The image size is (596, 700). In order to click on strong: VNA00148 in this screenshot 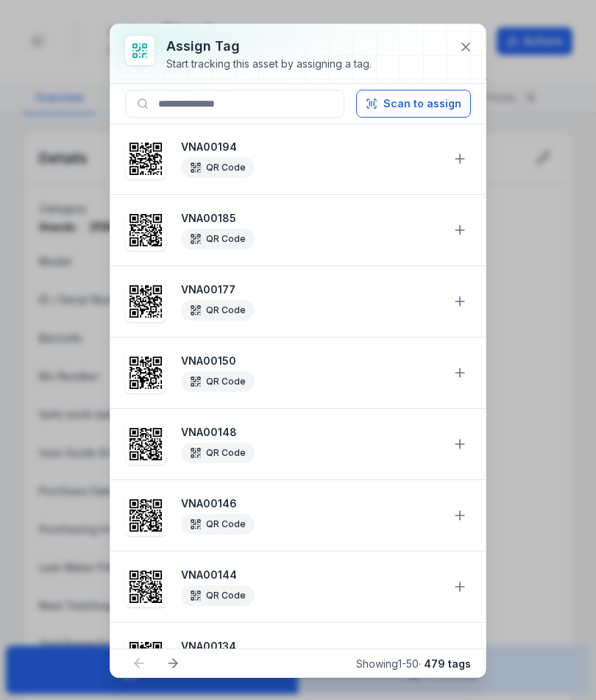, I will do `click(311, 432)`.